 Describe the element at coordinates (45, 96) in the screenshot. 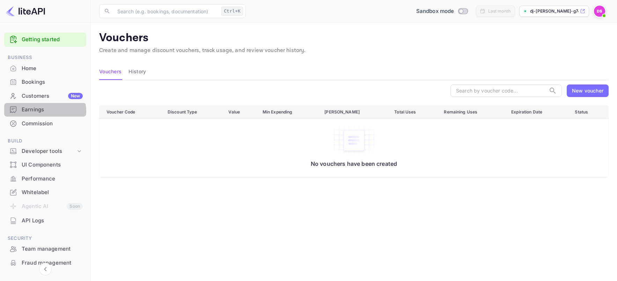

I see `div: CustomersNew` at that location.